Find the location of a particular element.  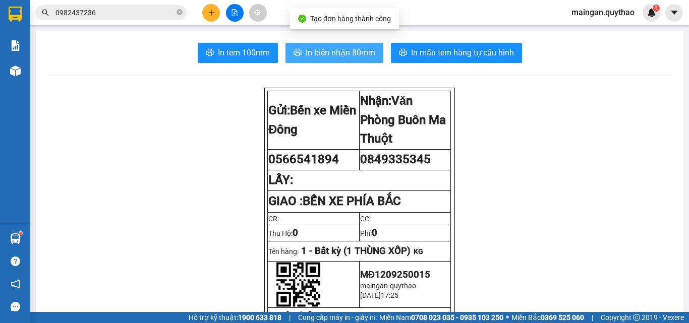

strong: 1900 633 818 is located at coordinates (260, 318).